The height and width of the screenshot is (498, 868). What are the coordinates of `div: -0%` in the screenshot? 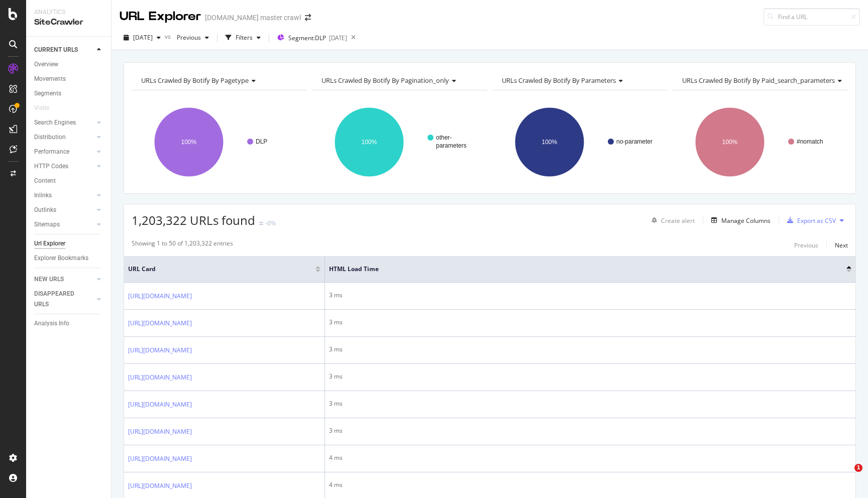 It's located at (270, 223).